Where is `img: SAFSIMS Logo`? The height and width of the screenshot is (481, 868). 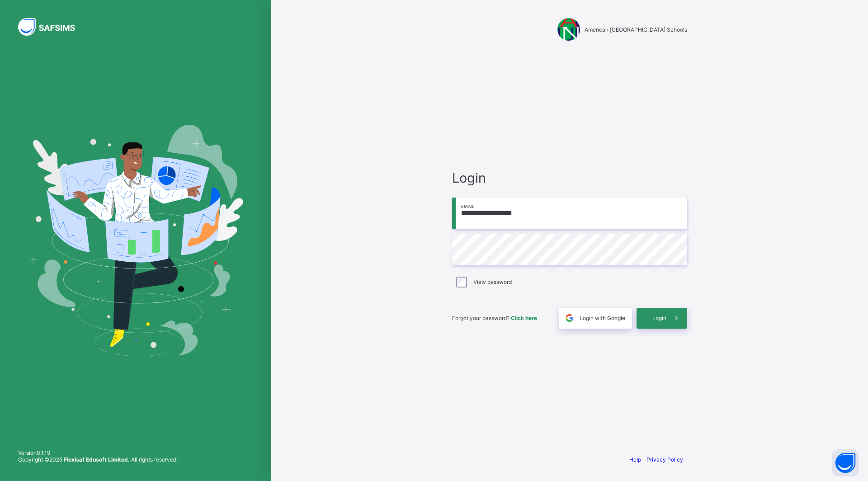 img: SAFSIMS Logo is located at coordinates (52, 27).